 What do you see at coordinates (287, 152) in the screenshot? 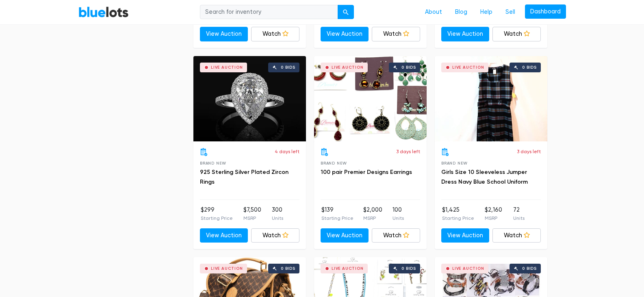
I see `p: 4 days left` at bounding box center [287, 152].